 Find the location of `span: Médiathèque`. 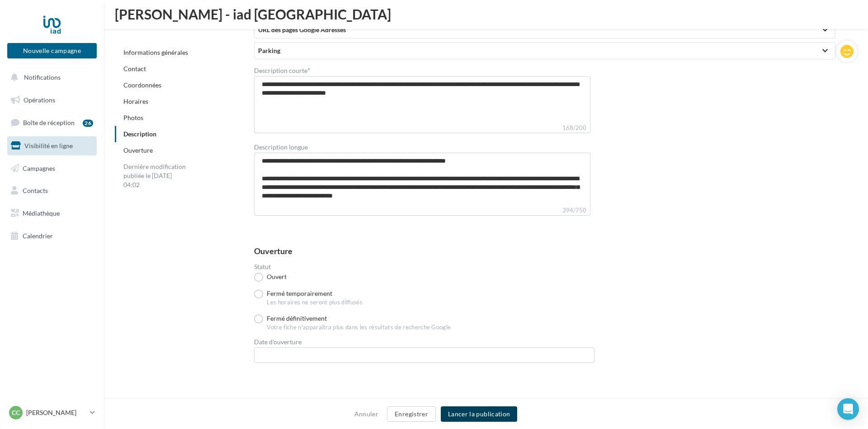

span: Médiathèque is located at coordinates (41, 213).